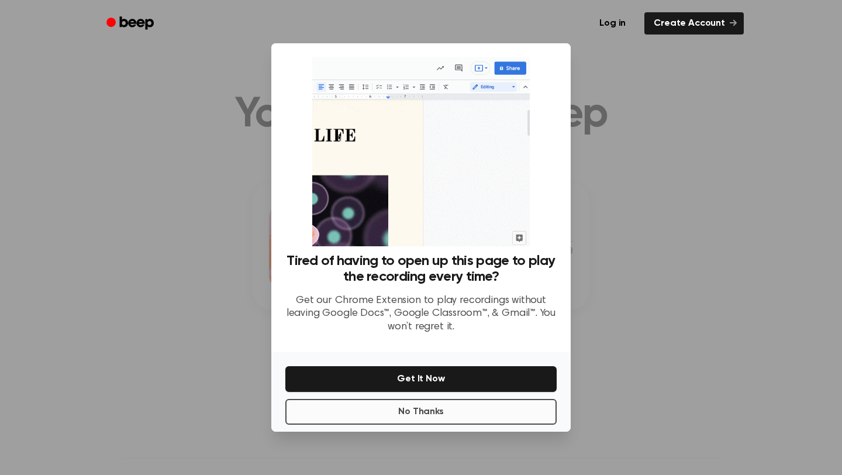 This screenshot has width=842, height=475. I want to click on button: No Thanks, so click(421, 411).